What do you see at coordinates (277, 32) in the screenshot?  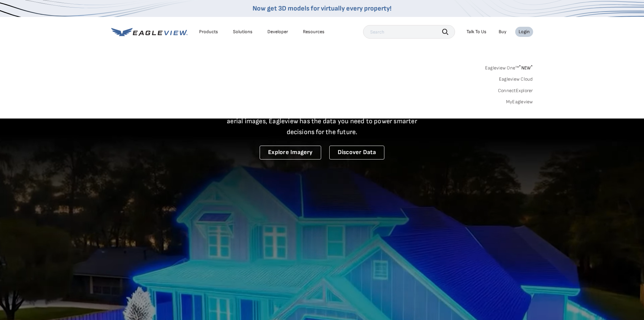 I see `a: Developer` at bounding box center [277, 32].